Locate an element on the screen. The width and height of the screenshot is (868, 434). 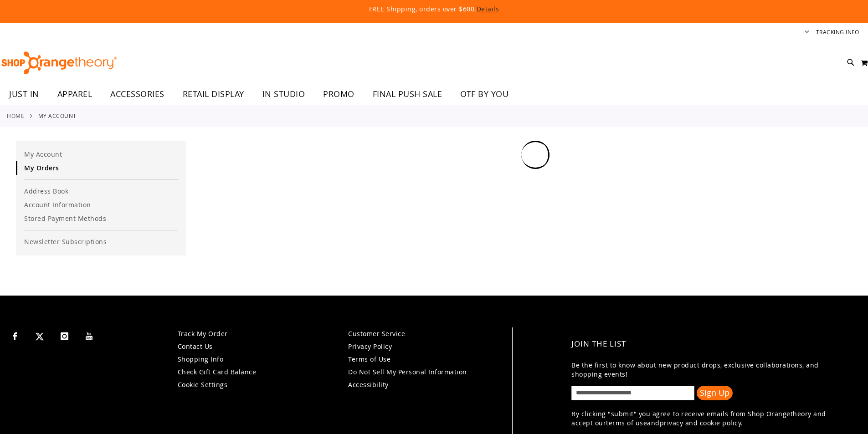
a: APPAREL is located at coordinates (74, 94).